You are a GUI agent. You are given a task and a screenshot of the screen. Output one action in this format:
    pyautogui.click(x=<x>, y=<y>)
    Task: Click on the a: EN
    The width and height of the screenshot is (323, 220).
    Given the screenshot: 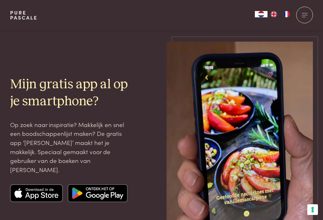 What is the action you would take?
    pyautogui.click(x=274, y=14)
    